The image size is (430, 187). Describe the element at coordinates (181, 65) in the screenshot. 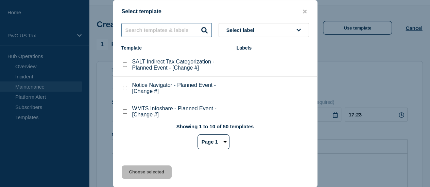

I see `p: SALT Indirect Tax Categorization - Planned Event - [Change #]` at that location.